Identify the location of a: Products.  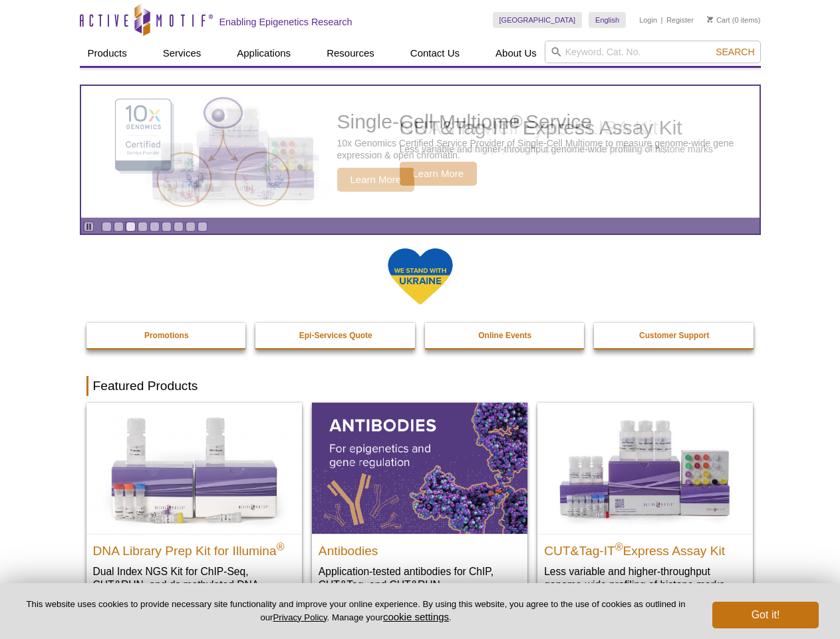
(107, 53).